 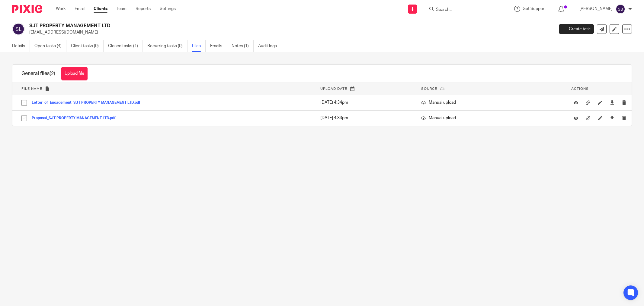 What do you see at coordinates (463, 10) in the screenshot?
I see `input: Search` at bounding box center [463, 10].